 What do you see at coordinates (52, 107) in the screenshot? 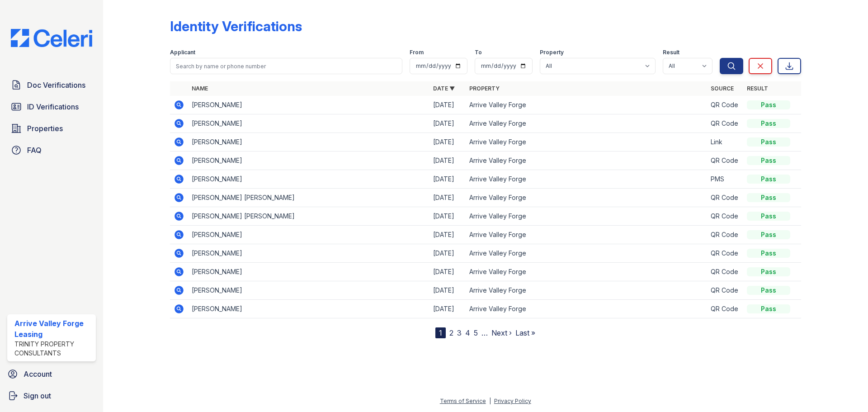
I see `a: ID Verifications` at bounding box center [52, 107].